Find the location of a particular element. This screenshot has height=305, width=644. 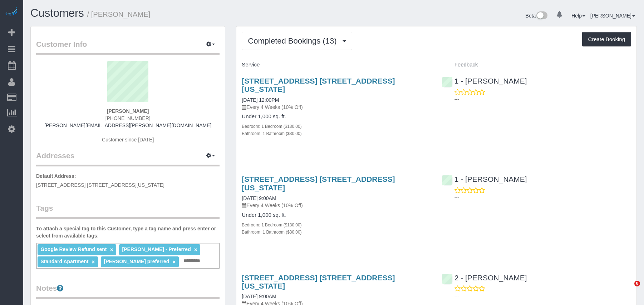

h4: Service is located at coordinates (336, 65).